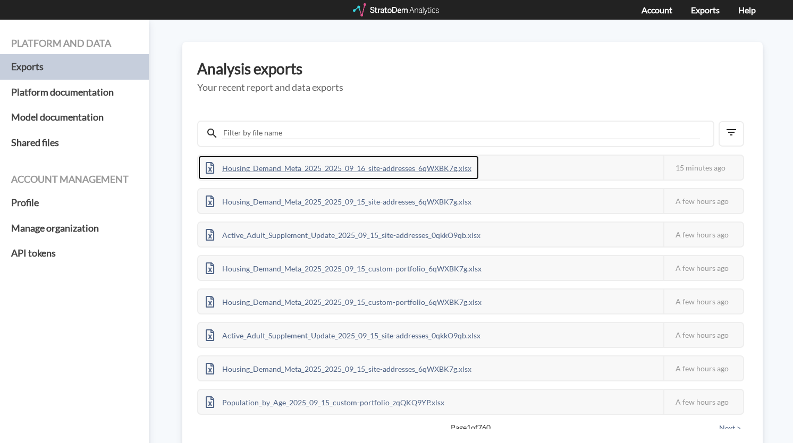 This screenshot has width=793, height=443. What do you see at coordinates (74, 44) in the screenshot?
I see `h4: Platform and data` at bounding box center [74, 44].